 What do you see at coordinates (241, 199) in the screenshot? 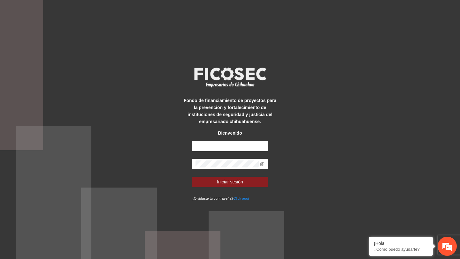
I see `a: Click aqui` at bounding box center [241, 199].